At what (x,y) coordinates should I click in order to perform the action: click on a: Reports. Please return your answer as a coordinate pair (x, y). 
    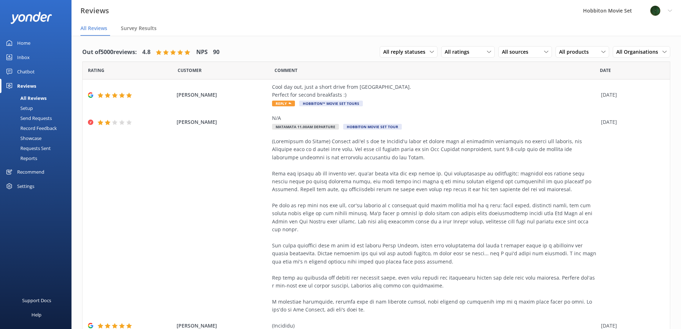
    Looking at the image, I should click on (38, 158).